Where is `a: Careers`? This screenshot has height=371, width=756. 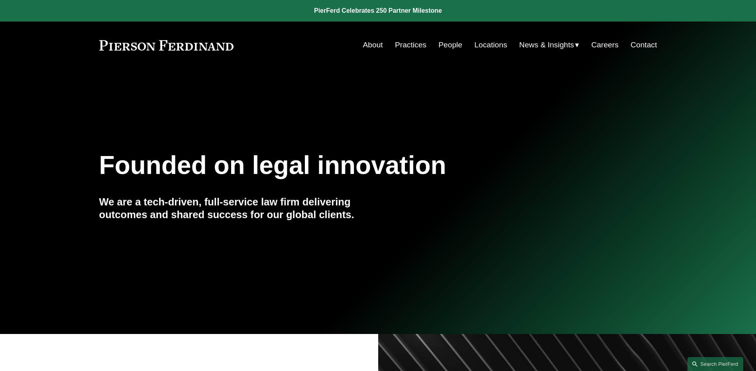
a: Careers is located at coordinates (605, 45).